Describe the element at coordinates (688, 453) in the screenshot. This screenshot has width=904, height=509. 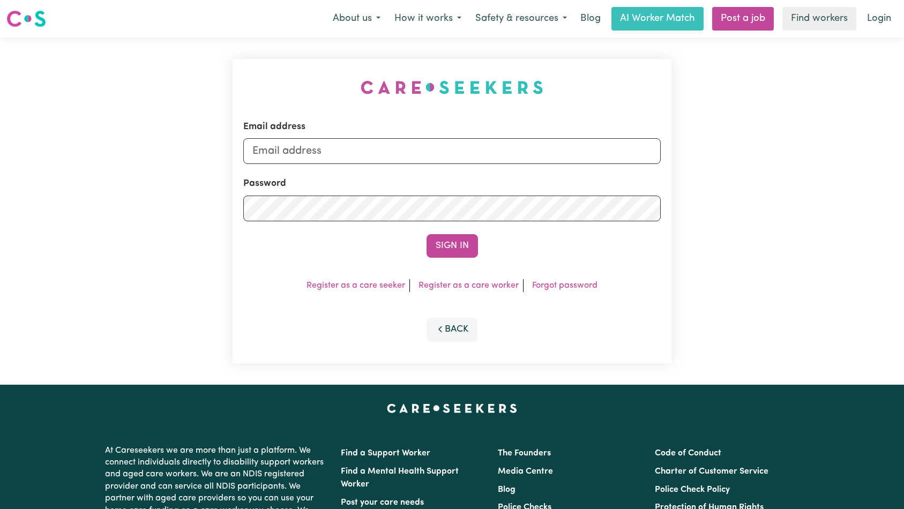
I see `a: Code of Conduct` at that location.